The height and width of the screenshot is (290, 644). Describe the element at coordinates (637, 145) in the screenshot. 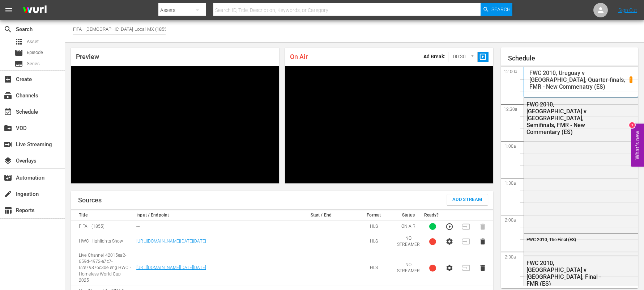

I see `button: Open Feedback Widget` at that location.